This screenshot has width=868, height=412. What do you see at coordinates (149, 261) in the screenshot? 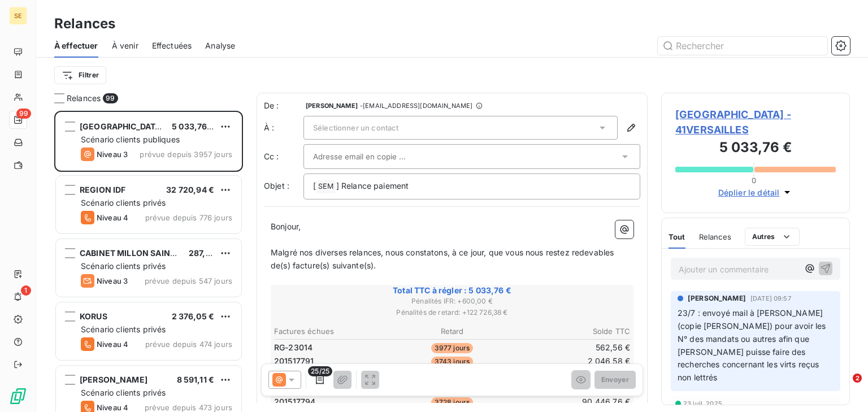
I see `div: grid` at bounding box center [149, 261].